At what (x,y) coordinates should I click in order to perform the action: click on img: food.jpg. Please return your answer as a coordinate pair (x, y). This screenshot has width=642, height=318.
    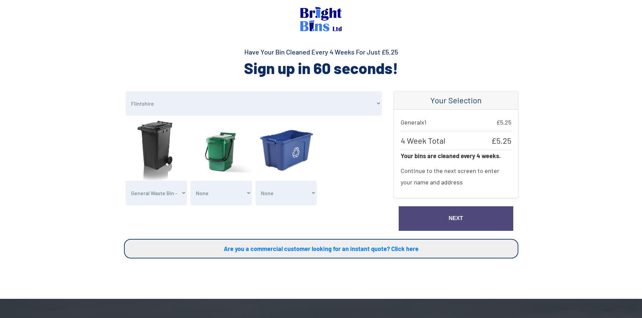
    Looking at the image, I should click on (221, 150).